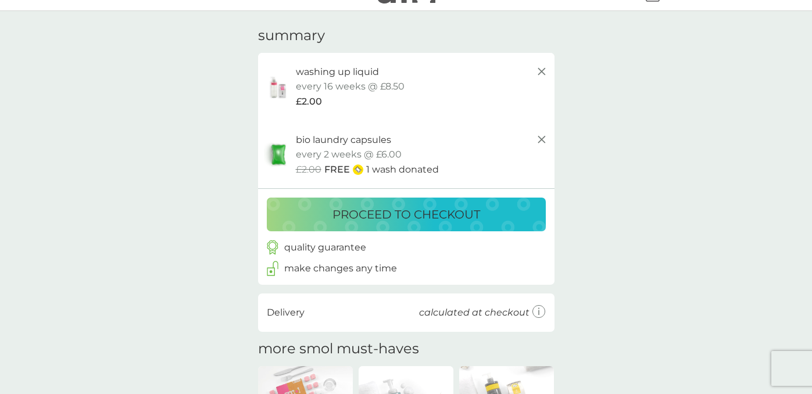 Image resolution: width=812 pixels, height=394 pixels. I want to click on p: washing up liquid, so click(337, 72).